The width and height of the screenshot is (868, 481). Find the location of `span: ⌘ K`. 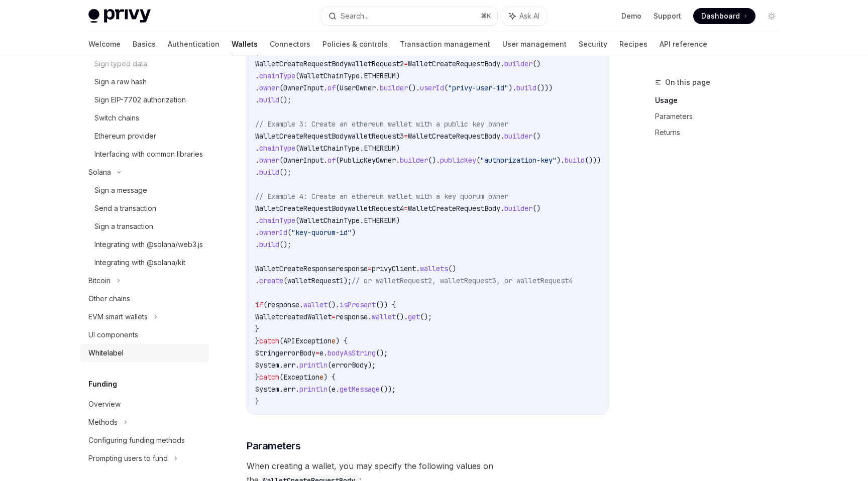

span: ⌘ K is located at coordinates (486, 16).